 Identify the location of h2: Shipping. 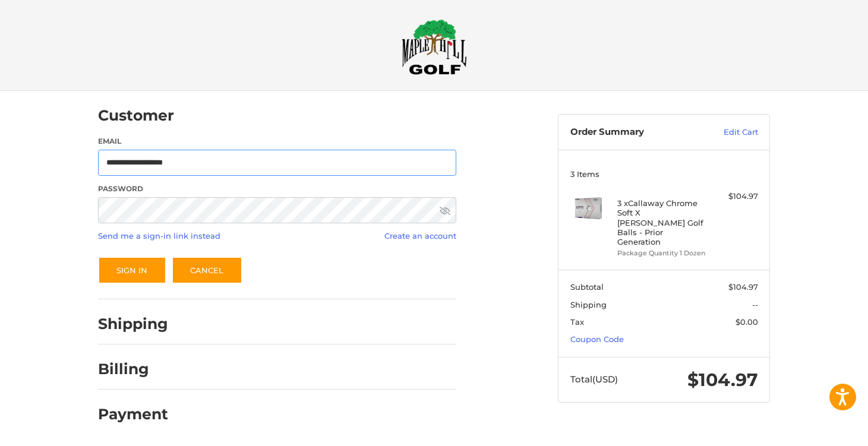
(133, 324).